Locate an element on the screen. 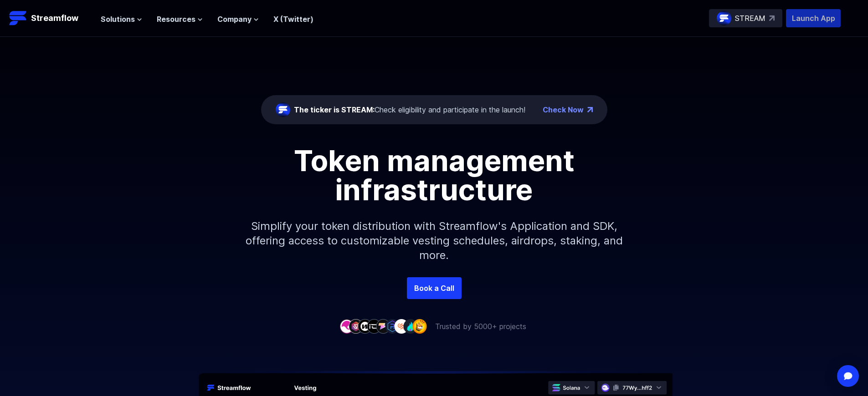 The width and height of the screenshot is (868, 396). p: Launch App is located at coordinates (814, 18).